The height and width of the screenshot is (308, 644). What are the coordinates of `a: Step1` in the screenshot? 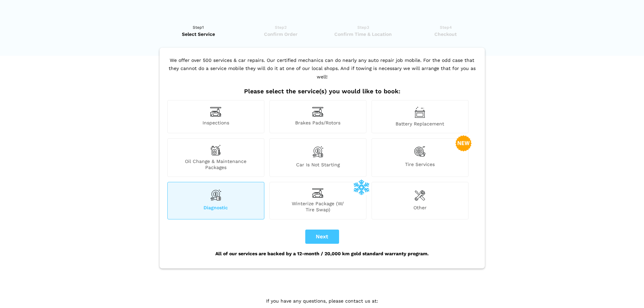 It's located at (198, 31).